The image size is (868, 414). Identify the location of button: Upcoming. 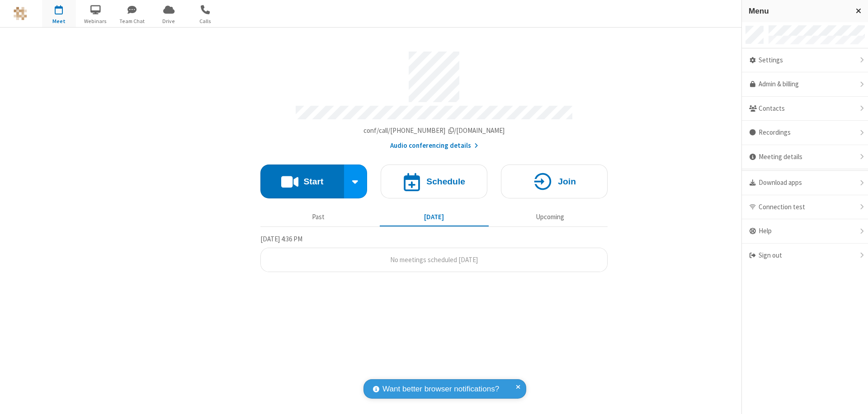
(549, 217).